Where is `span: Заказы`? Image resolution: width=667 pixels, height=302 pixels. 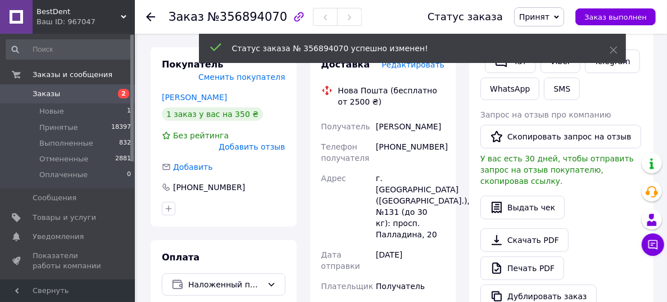 span: Заказы is located at coordinates (46, 94).